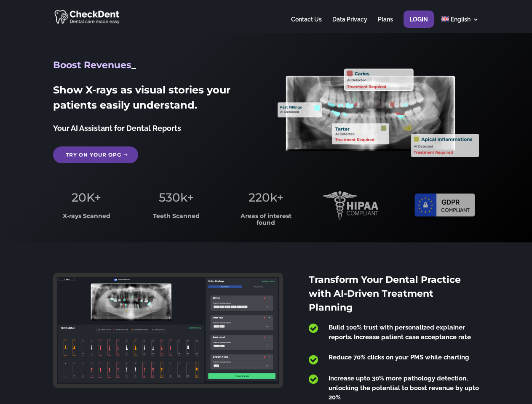  Describe the element at coordinates (93, 65) in the screenshot. I see `span: Boost Revenues` at that location.